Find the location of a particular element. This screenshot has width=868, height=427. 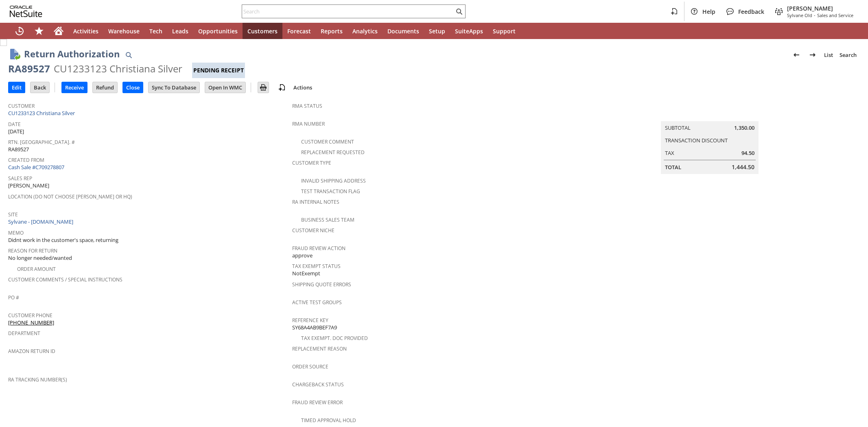

a: Leads is located at coordinates (180, 31).